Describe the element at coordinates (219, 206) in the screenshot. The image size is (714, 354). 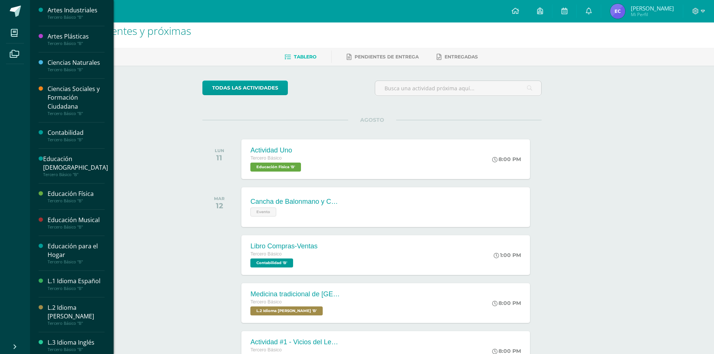
I see `div: 12` at that location.